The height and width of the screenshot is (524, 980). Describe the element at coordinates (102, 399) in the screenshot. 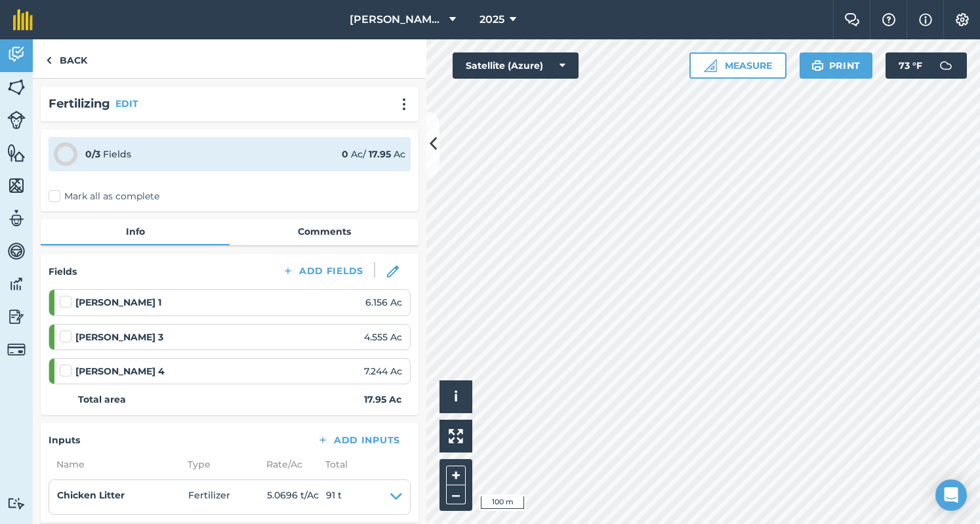

I see `strong: Total area` at that location.